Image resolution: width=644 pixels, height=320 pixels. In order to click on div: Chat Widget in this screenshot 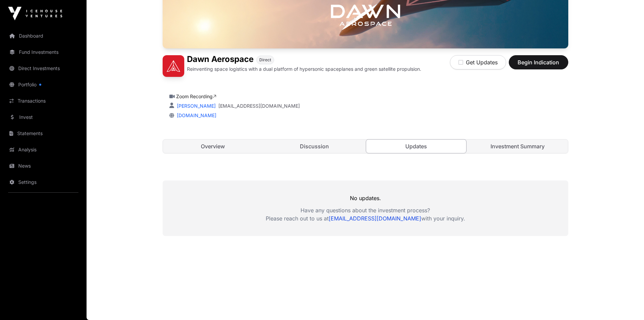, I will do `click(627, 304)`.